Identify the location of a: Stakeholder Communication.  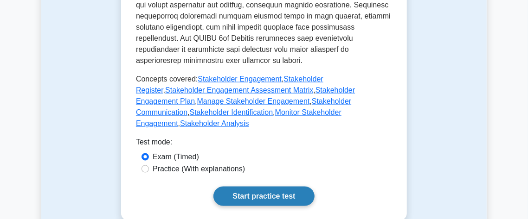
(243, 107).